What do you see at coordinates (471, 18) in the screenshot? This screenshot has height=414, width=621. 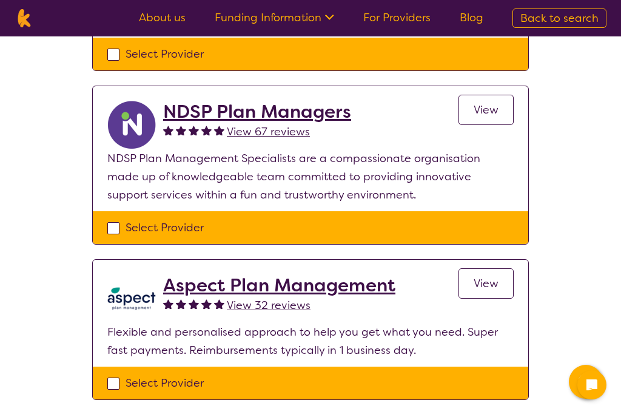 I see `a: Blog` at bounding box center [471, 18].